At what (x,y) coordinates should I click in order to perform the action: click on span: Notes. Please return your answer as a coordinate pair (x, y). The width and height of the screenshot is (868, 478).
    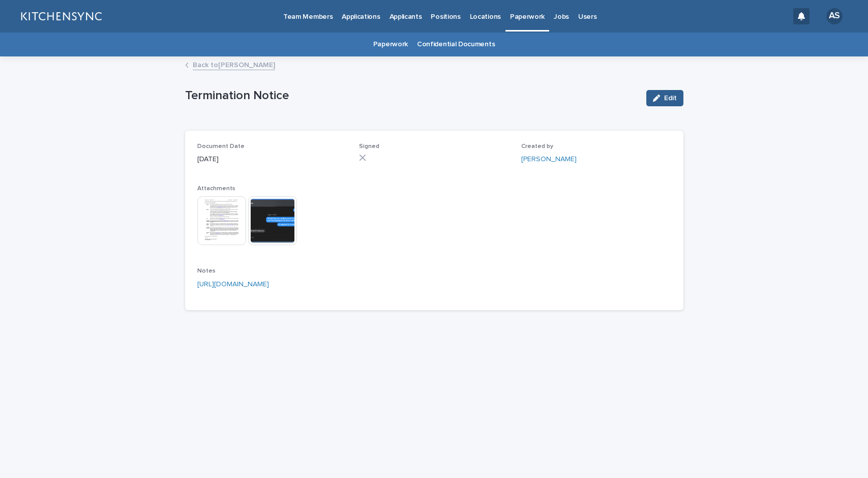
    Looking at the image, I should click on (206, 271).